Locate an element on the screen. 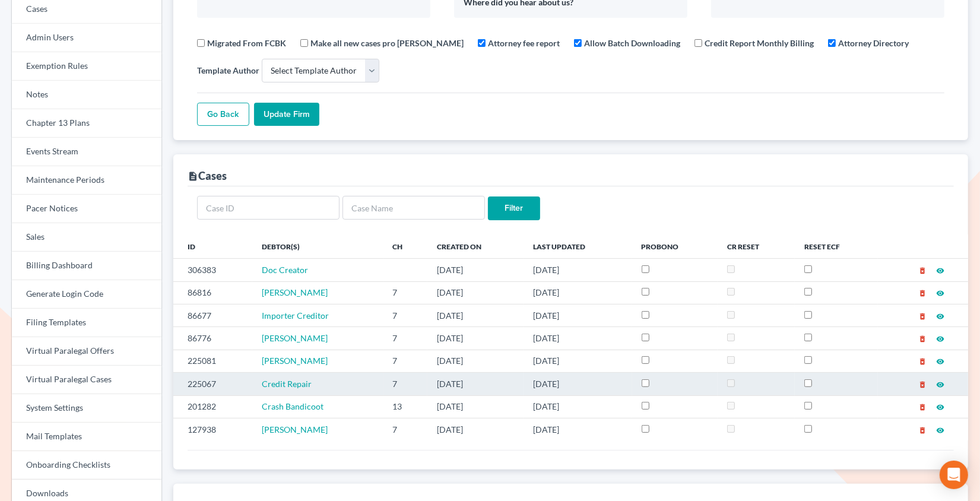  td: 13 is located at coordinates (405, 407).